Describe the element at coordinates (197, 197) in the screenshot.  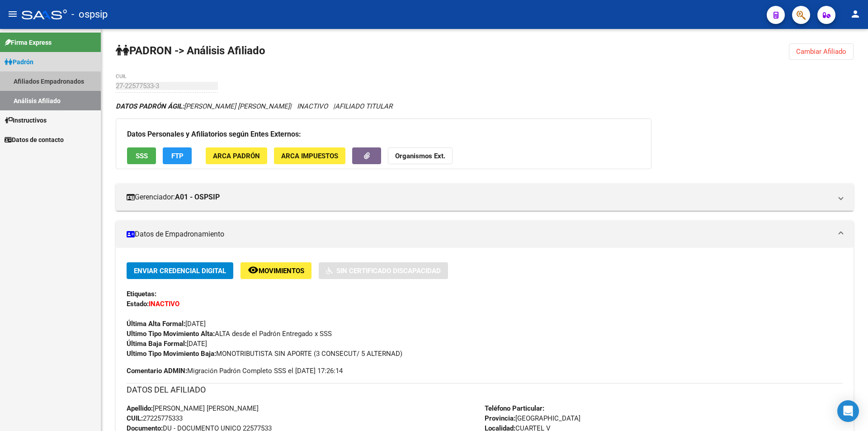
I see `strong: A01 - OSPSIP` at that location.